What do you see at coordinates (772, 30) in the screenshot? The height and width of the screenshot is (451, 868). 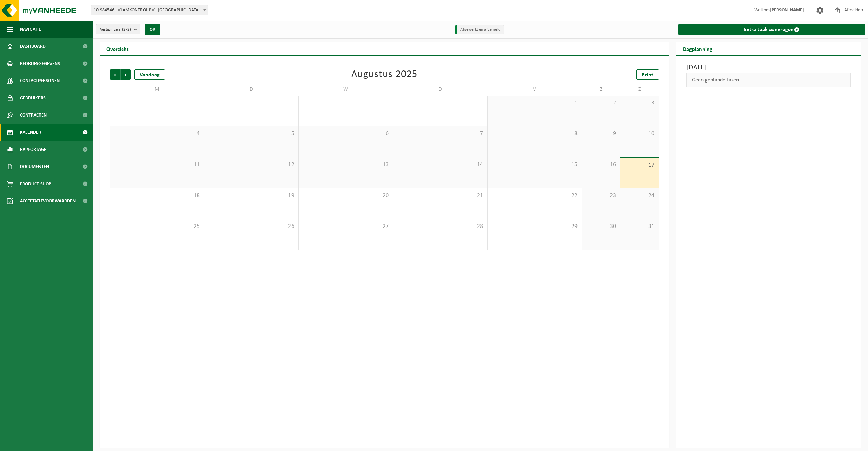 I see `a: Extra taak aanvragen` at bounding box center [772, 30].